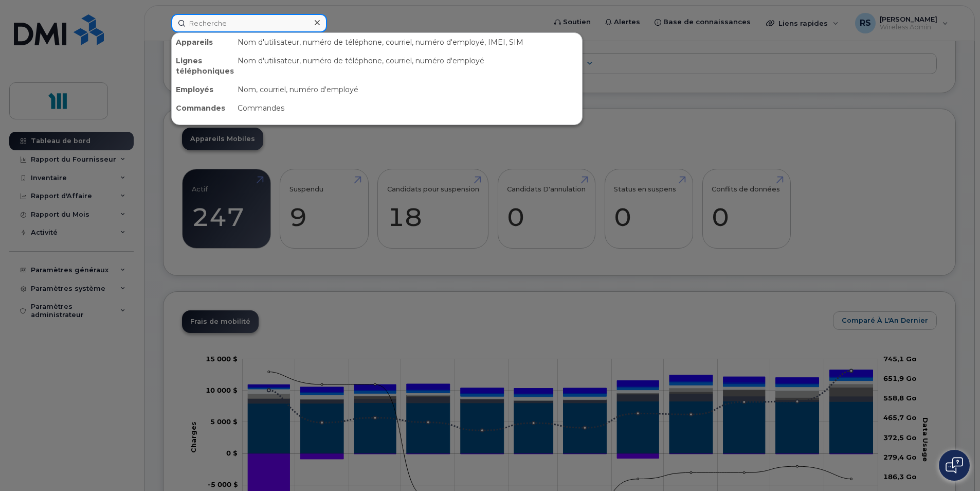  I want to click on div: Nom d'utilisateur, numéro de téléphone, courriel, numéro d'employé, so click(408, 66).